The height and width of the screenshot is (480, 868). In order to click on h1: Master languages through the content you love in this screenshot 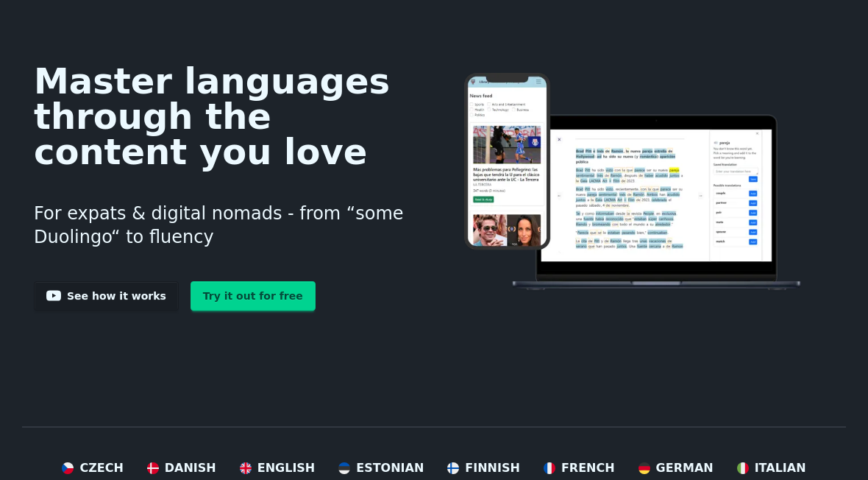, I will do `click(222, 116)`.